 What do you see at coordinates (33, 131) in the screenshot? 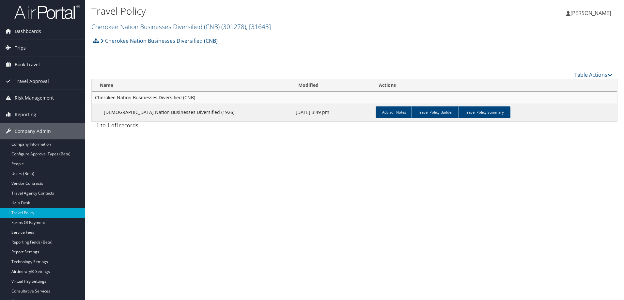
I see `span: Company Admin` at bounding box center [33, 131].